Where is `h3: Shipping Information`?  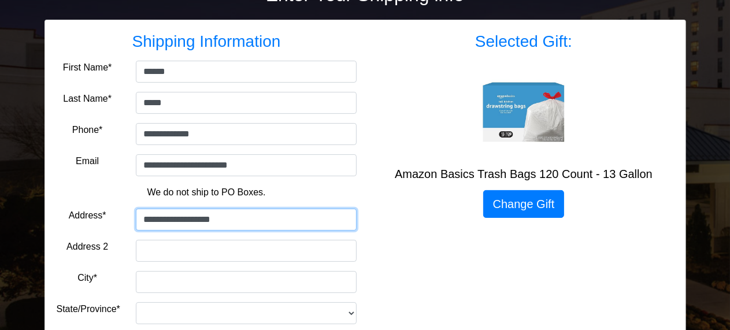
h3: Shipping Information is located at coordinates (206, 42).